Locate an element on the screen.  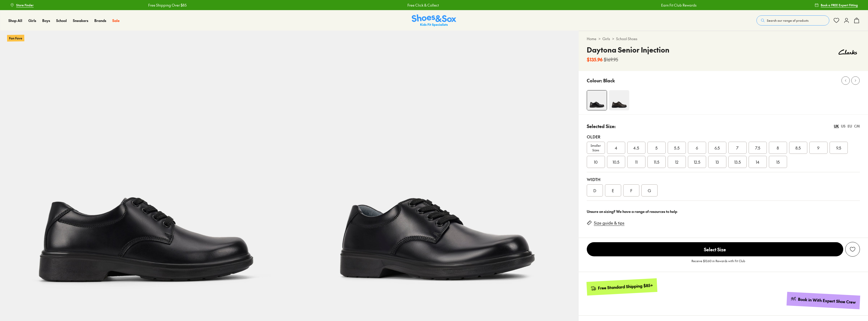
a: Shop All is located at coordinates (15, 21).